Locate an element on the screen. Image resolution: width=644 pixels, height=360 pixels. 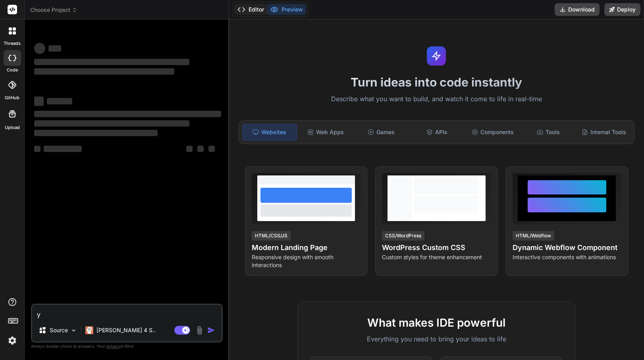
img: Claude 4 Sonnet is located at coordinates (89, 330).